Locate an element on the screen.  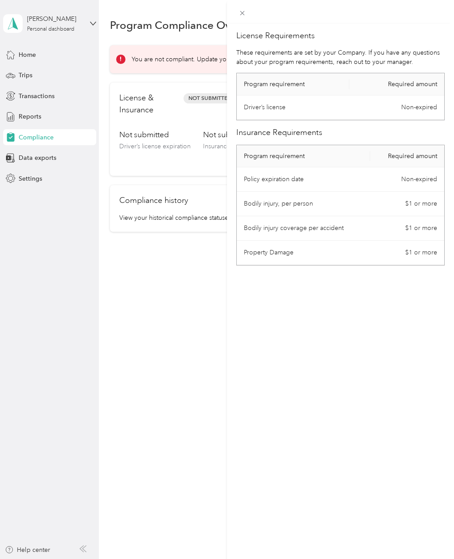
h2: License Requirements is located at coordinates (341, 35).